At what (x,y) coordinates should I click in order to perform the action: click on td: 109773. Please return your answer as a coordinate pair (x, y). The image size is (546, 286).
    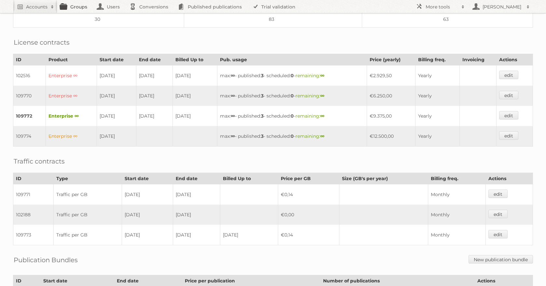
    Looking at the image, I should click on (34, 235).